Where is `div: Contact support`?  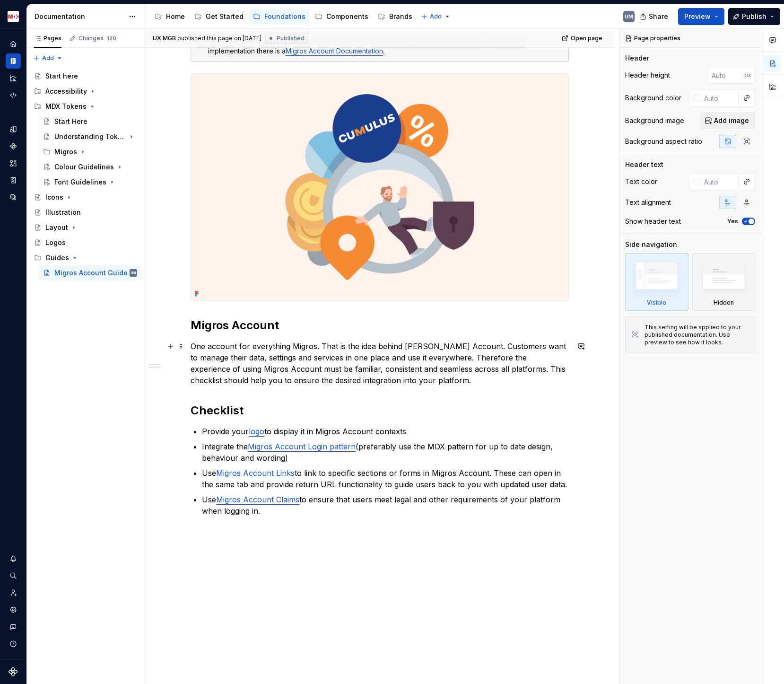 div: Contact support is located at coordinates (13, 627).